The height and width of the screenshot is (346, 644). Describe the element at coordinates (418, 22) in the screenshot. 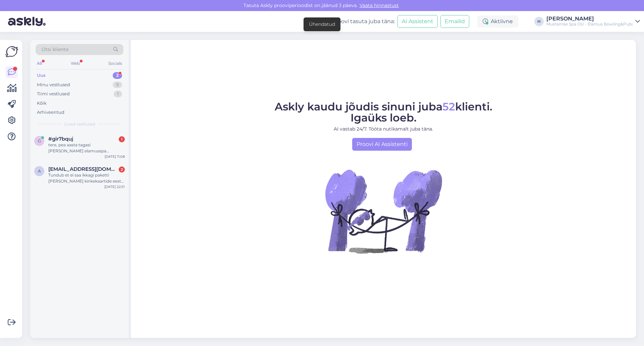

I see `button: AI Assistent` at that location.